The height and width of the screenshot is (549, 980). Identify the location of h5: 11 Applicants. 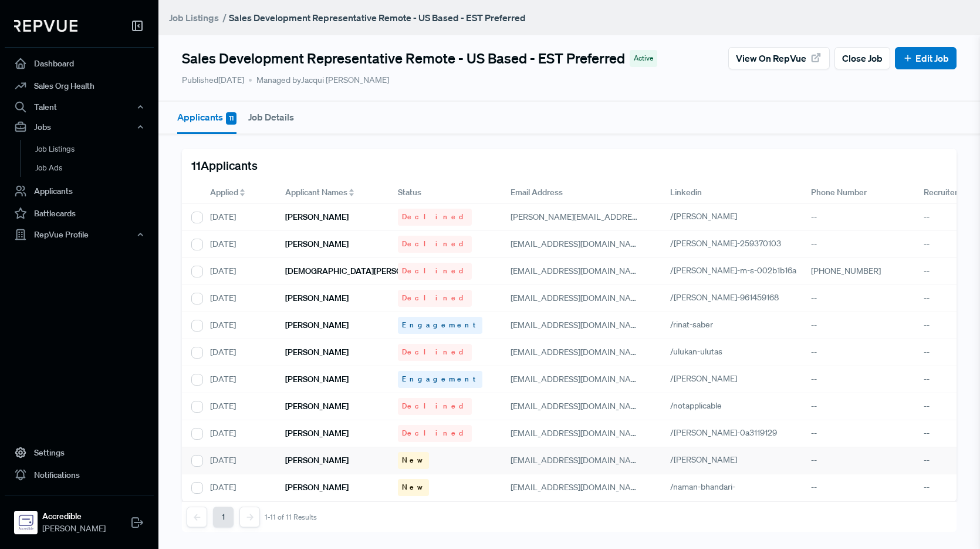
(224, 166).